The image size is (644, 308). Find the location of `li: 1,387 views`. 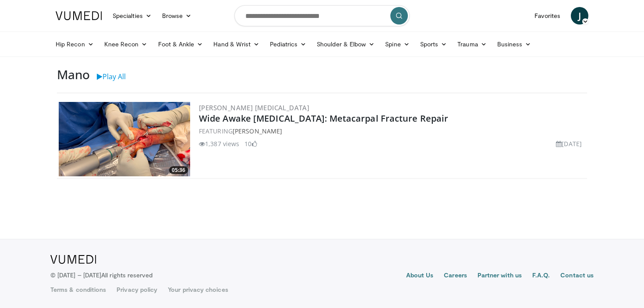

li: 1,387 views is located at coordinates (219, 143).